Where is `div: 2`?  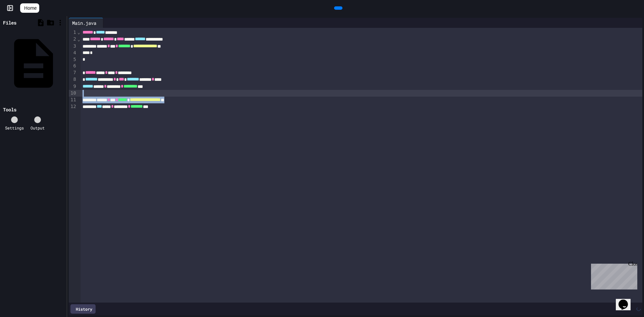
div: 2 is located at coordinates (73, 39).